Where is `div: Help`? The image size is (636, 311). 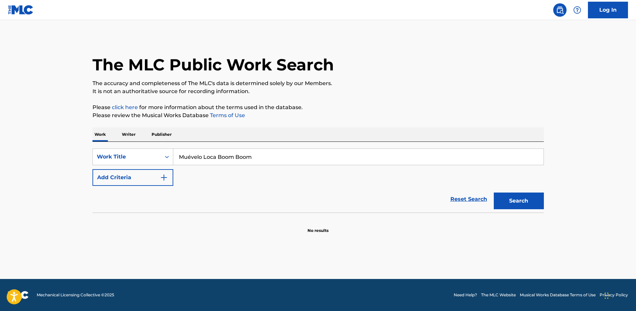
div: Help is located at coordinates (577, 10).